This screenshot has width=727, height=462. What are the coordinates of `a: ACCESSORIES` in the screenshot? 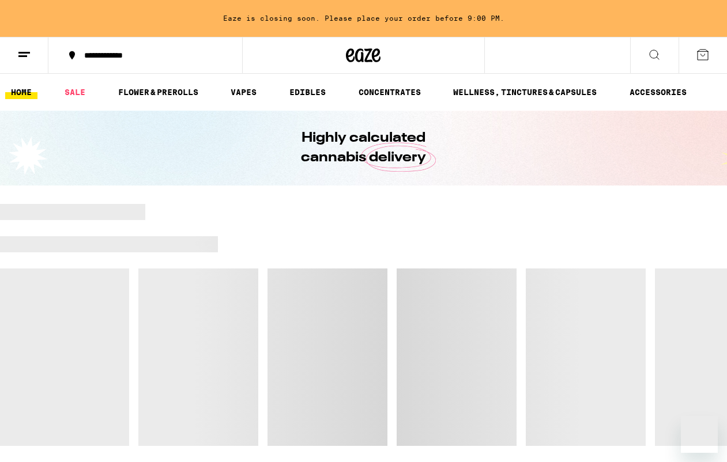 It's located at (658, 92).